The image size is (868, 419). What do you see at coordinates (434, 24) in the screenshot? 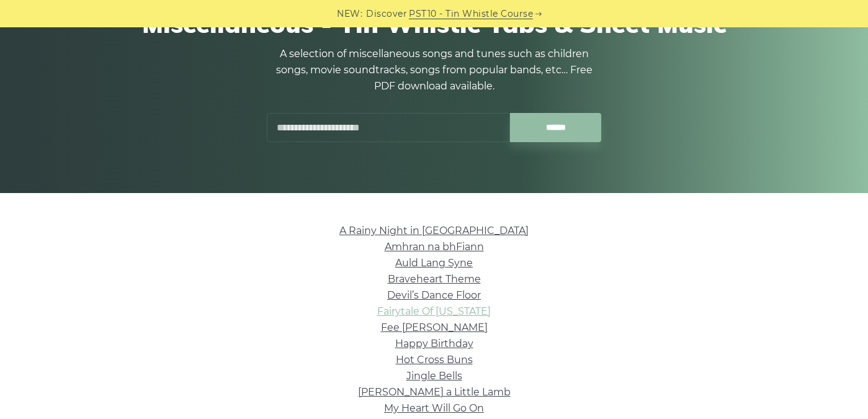
I see `h1: Miscellaneous - Tin Whistle Tabs & Sheet Music` at bounding box center [434, 24].